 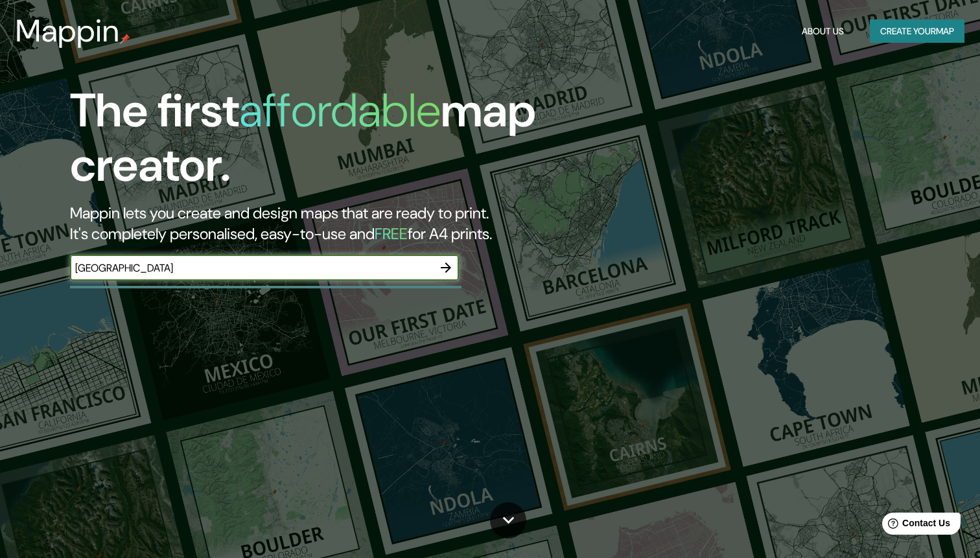 I want to click on h1: The first map creator., so click(x=315, y=143).